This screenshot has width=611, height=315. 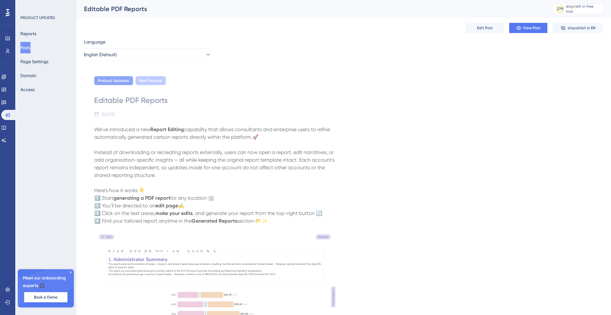 I want to click on strong: generating a PDF report, so click(x=141, y=198).